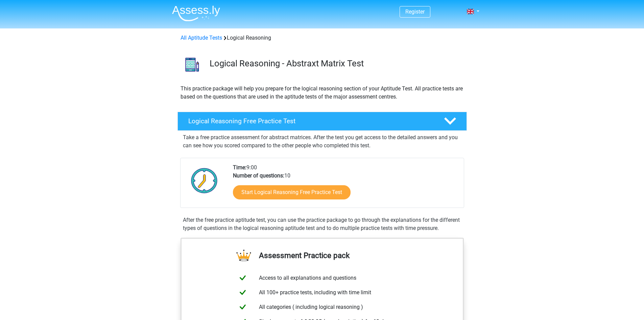 The image size is (644, 320). Describe the element at coordinates (201, 38) in the screenshot. I see `a: All Aptitude Tests` at that location.